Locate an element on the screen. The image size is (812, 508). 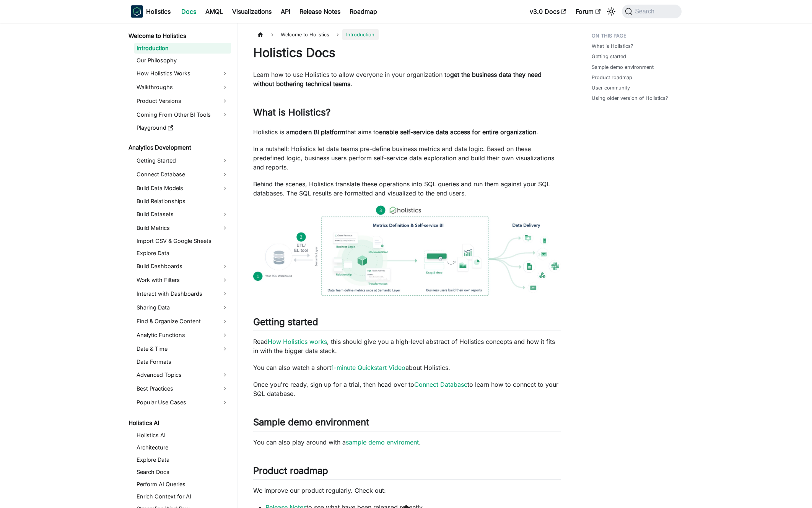
a: Advanced Topics is located at coordinates (182, 375).